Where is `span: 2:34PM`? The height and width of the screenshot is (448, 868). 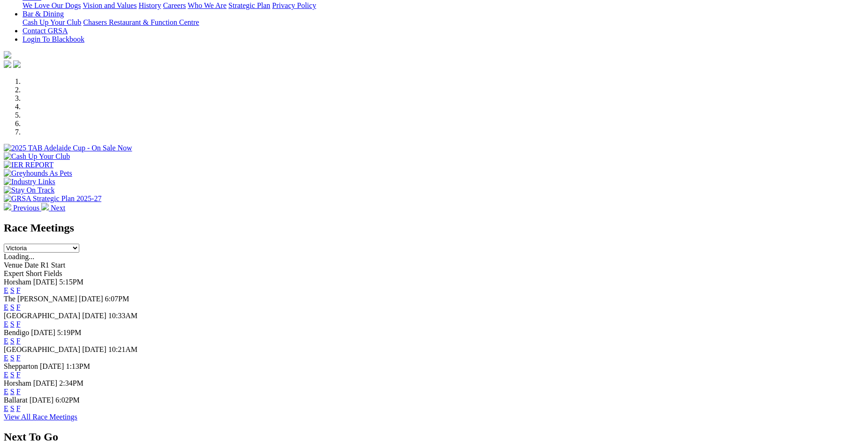
span: 2:34PM is located at coordinates (72, 383).